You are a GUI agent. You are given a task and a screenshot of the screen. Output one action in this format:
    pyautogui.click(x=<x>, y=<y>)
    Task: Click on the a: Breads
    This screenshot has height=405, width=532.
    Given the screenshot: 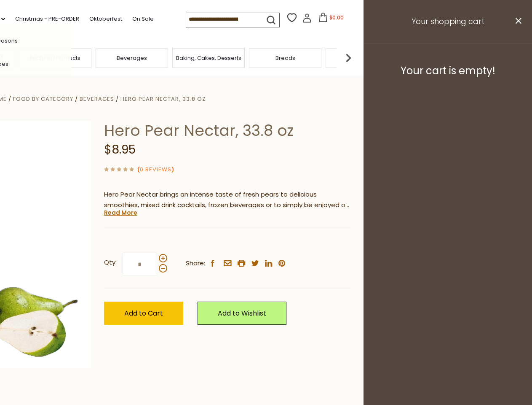 What is the action you would take?
    pyautogui.click(x=285, y=57)
    